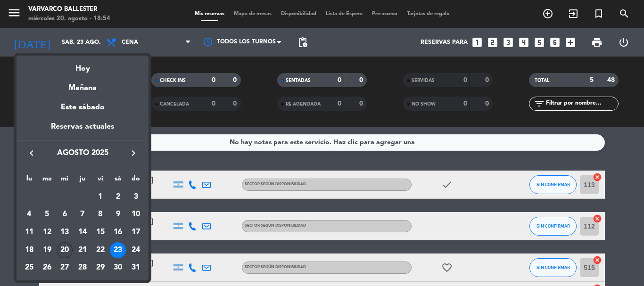 This screenshot has width=644, height=286. Describe the element at coordinates (118, 232) in the screenshot. I see `td: 16 de agosto de 2025` at that location.